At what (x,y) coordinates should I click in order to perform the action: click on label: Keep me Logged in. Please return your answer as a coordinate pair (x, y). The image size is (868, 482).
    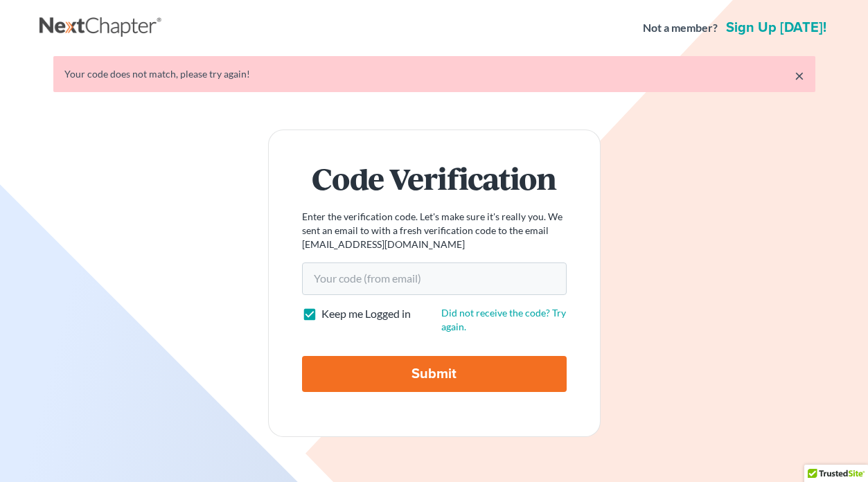
    Looking at the image, I should click on (366, 314).